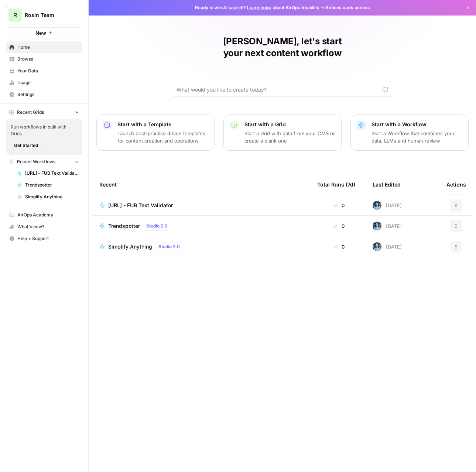  I want to click on span: Run workflows in bulk with Grids, so click(44, 130).